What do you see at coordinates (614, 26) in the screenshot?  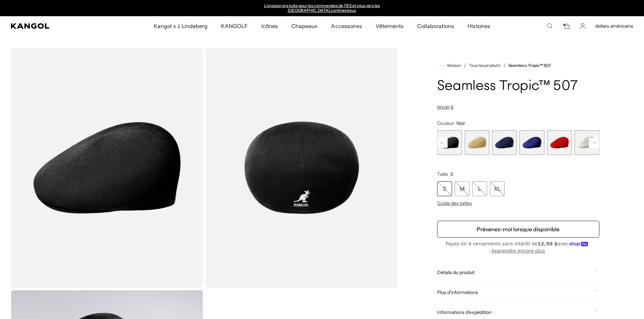 I see `font: dollars américains` at bounding box center [614, 26].